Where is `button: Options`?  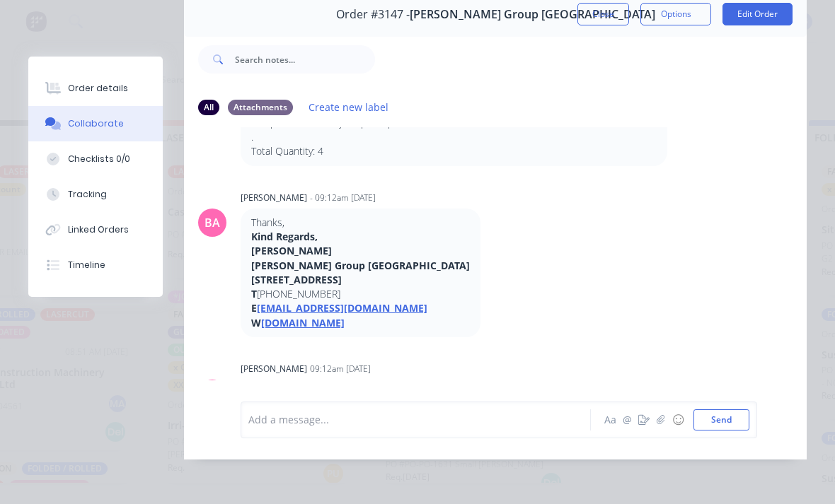 button: Options is located at coordinates (676, 14).